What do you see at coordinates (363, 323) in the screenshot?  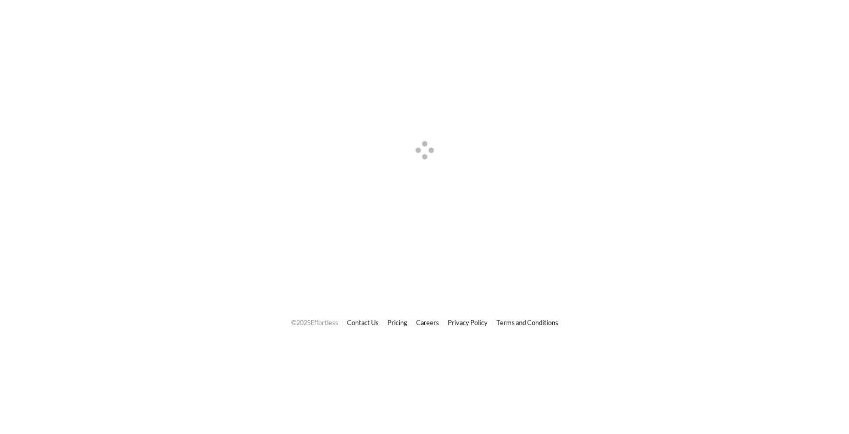 I see `a: Contact Us` at bounding box center [363, 323].